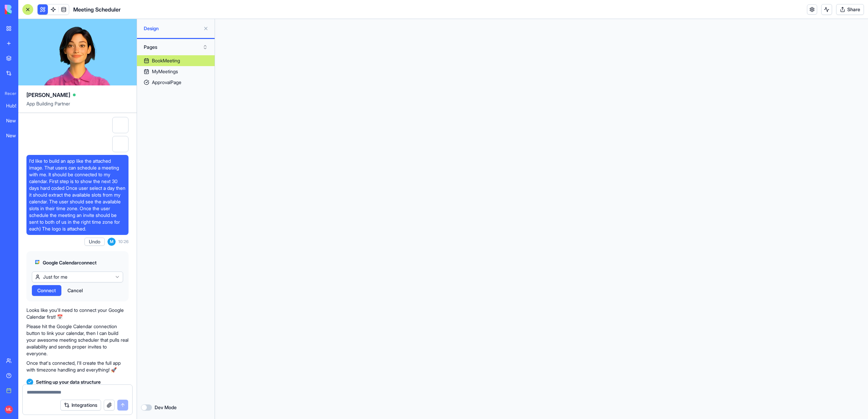  Describe the element at coordinates (77, 313) in the screenshot. I see `p: Looks like you'll need to connect your Google Calendar first! 📅` at that location.